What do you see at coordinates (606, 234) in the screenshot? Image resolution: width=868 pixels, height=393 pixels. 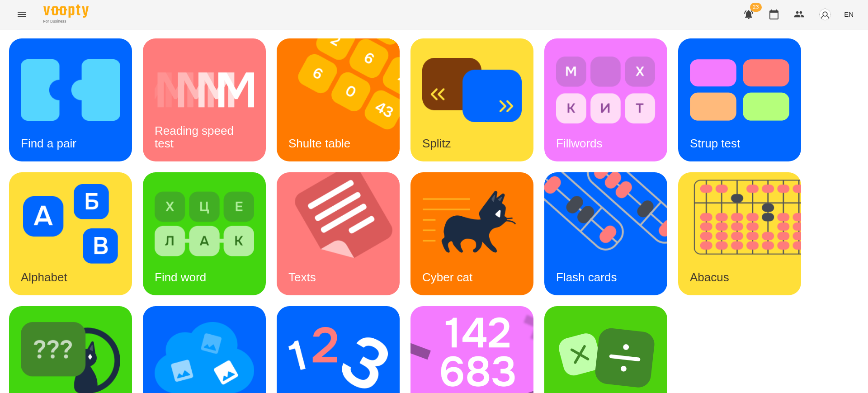 I see `a: Flash cardsFlash cards` at bounding box center [606, 234].